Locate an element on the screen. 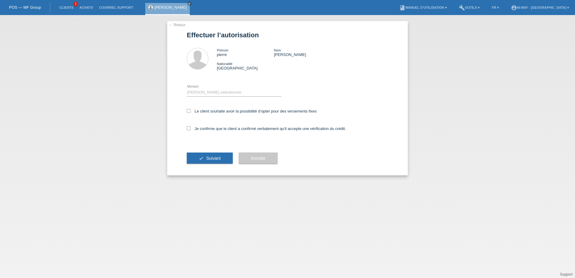 Image resolution: width=575 pixels, height=278 pixels. i: book is located at coordinates (403, 8).